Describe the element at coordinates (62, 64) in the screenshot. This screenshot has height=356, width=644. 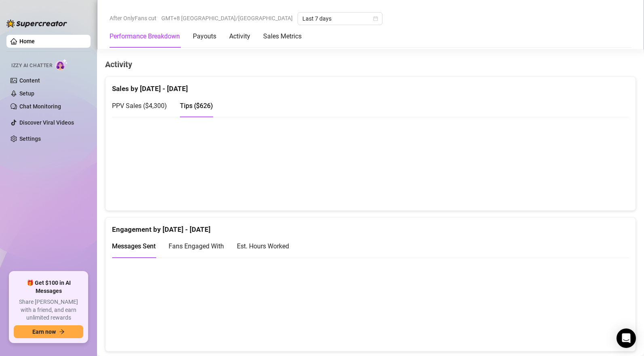
I see `img: AI Chatter` at that location.